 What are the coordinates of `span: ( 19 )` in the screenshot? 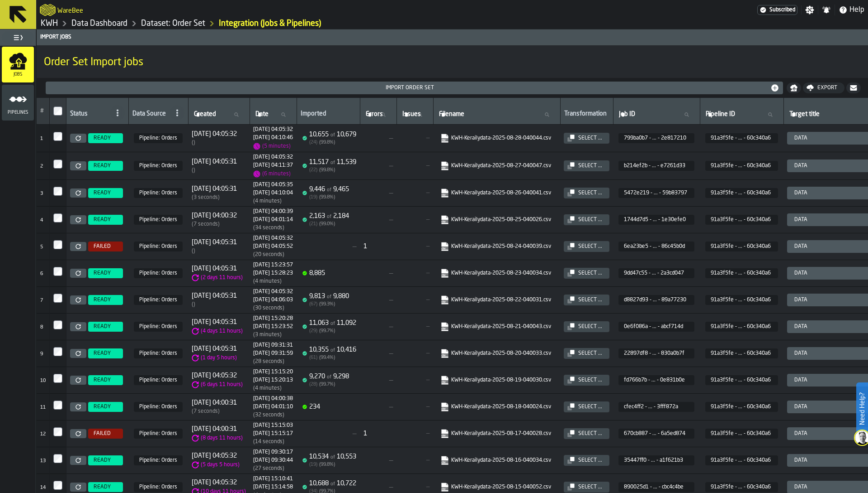 It's located at (314, 197).